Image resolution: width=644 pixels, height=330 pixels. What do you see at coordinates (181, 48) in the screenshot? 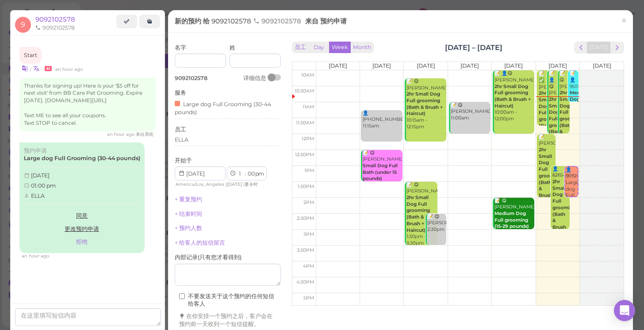
I see `label: 名字` at bounding box center [181, 48].